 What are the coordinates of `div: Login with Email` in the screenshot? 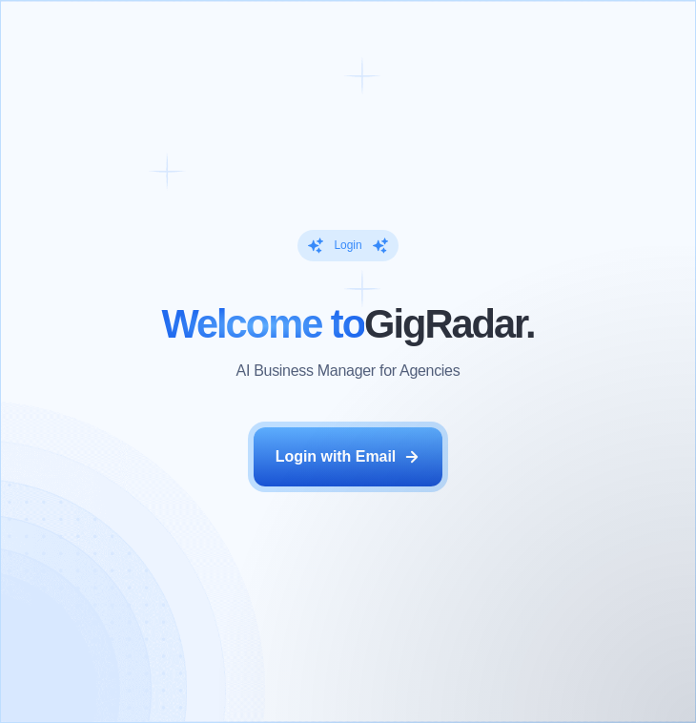 It's located at (336, 457).